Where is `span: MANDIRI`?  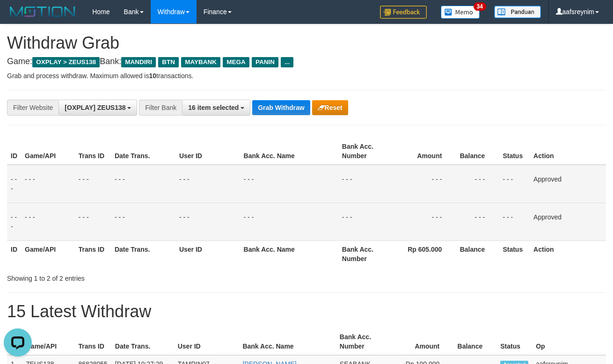 span: MANDIRI is located at coordinates (139, 62).